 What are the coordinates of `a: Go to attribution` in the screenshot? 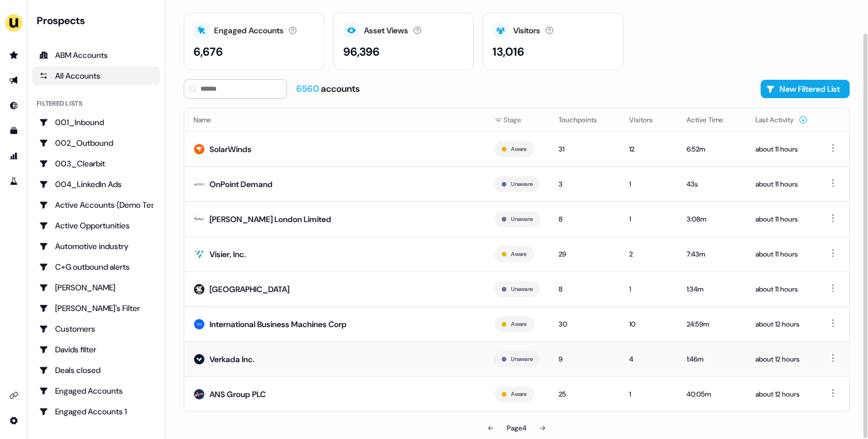 It's located at (14, 156).